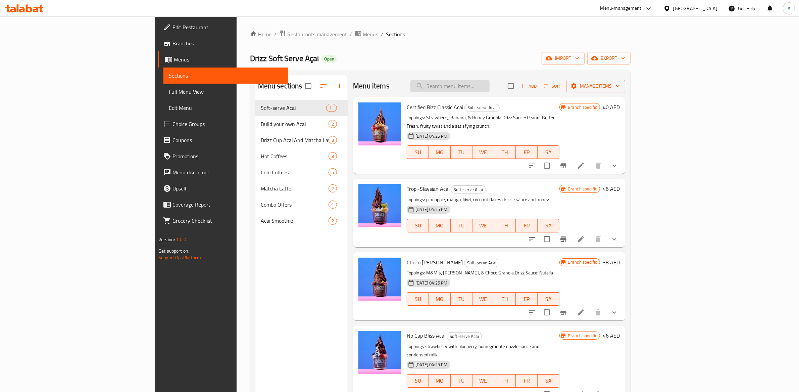 The width and height of the screenshot is (799, 392). Describe the element at coordinates (483, 199) in the screenshot. I see `p: Toppings: pineapple, mango, kiwi, coconut flakes drizzle sauce and honey` at that location.